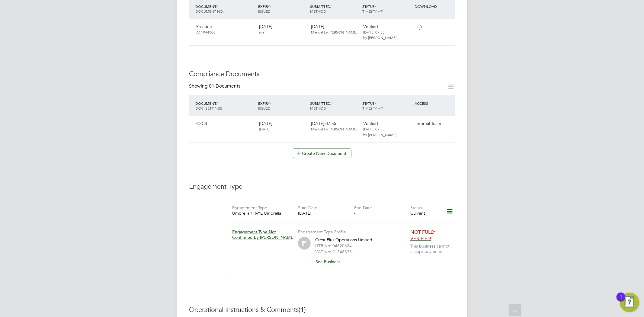  What do you see at coordinates (433, 249) in the screenshot?
I see `span: This business cannot accept payments` at bounding box center [433, 249].